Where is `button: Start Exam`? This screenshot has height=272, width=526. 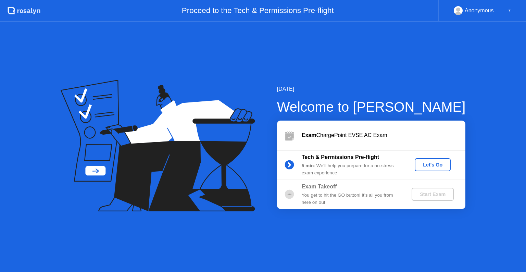 button: Start Exam is located at coordinates (433, 194).